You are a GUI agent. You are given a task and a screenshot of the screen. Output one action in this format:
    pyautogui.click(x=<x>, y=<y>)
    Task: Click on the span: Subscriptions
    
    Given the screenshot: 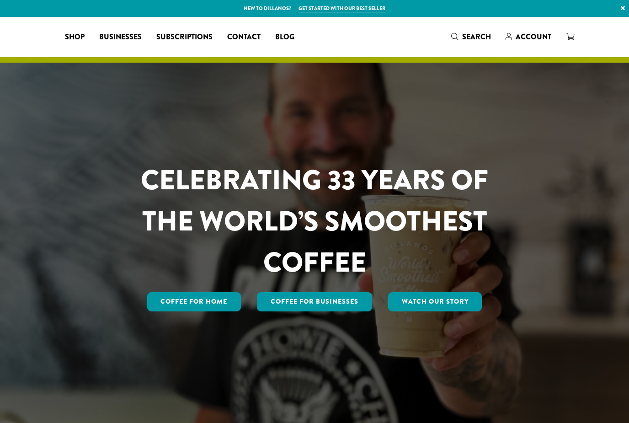 What is the action you would take?
    pyautogui.click(x=184, y=37)
    